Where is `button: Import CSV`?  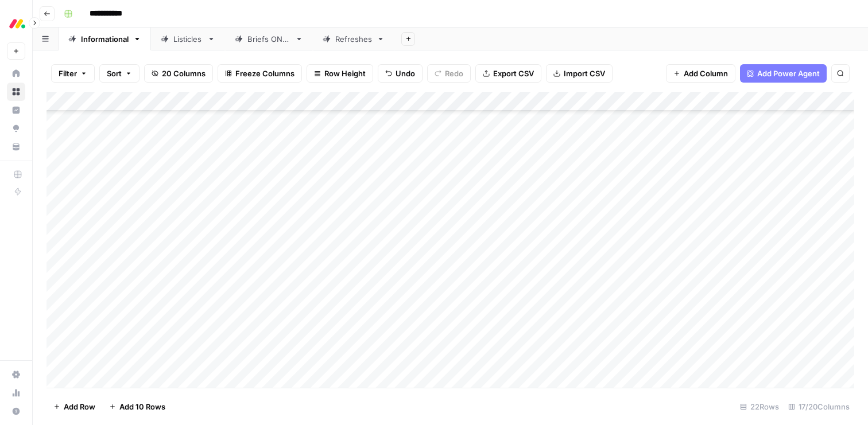 button: Import CSV is located at coordinates (579, 73).